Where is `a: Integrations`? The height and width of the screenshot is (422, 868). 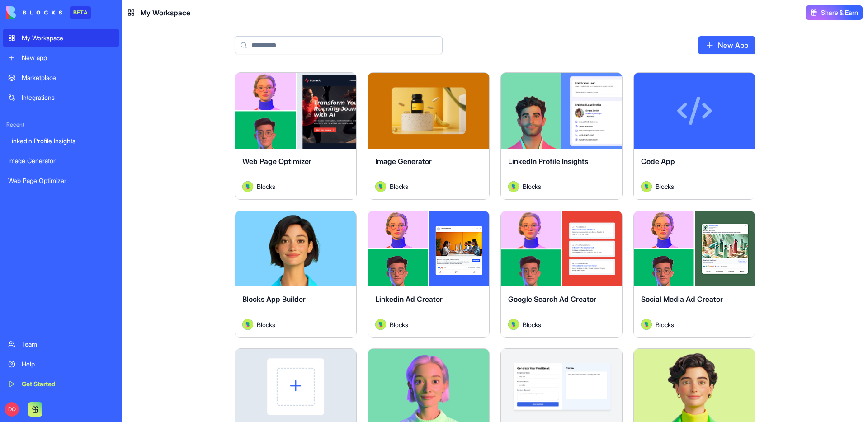
a: Integrations is located at coordinates (61, 98).